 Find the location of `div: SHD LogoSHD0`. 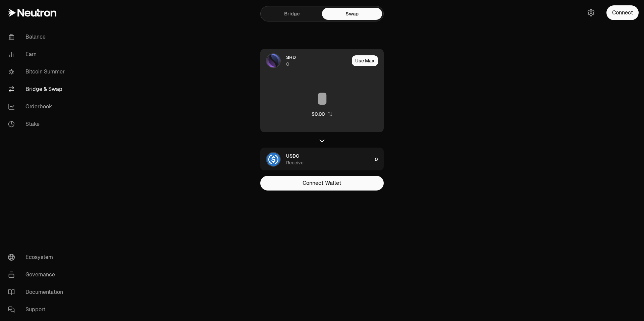

div: SHD LogoSHD0 is located at coordinates (305, 61).